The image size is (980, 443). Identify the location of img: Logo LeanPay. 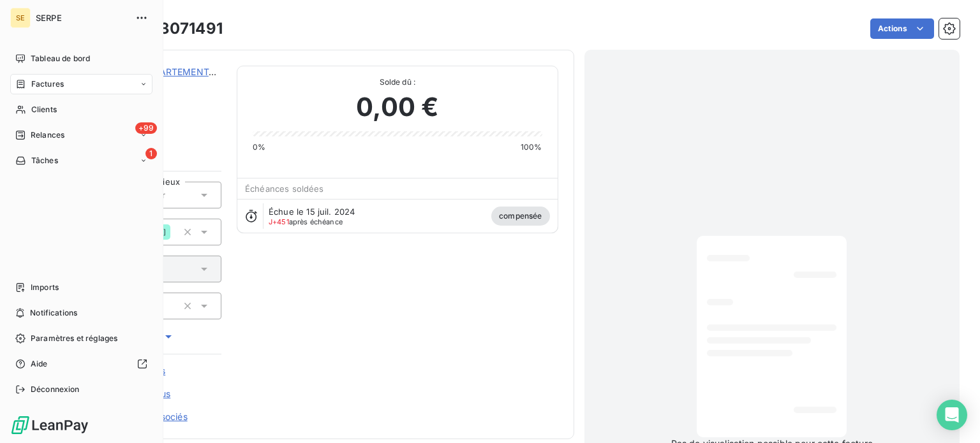
(50, 425).